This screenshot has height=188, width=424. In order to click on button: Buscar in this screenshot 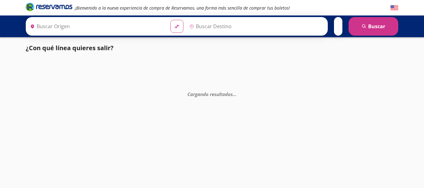, I will do `click(373, 26)`.